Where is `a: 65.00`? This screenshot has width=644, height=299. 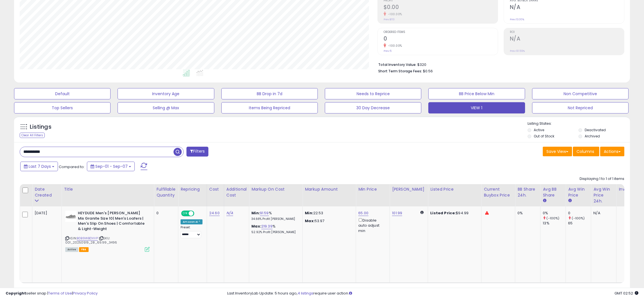 a: 65.00 is located at coordinates (363, 213).